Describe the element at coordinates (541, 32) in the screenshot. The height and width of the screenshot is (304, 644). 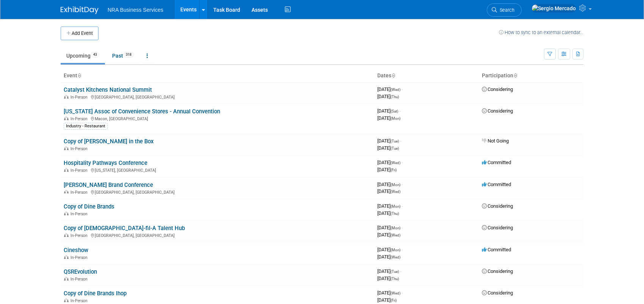
I see `a: How to sync to an external calendar...` at that location.